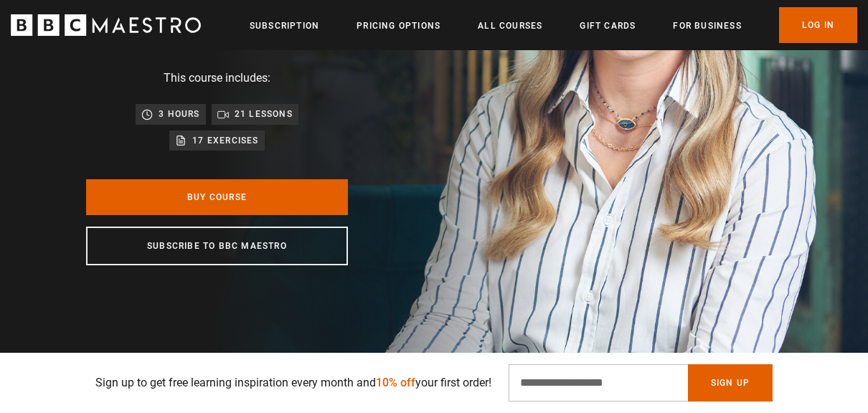 Image resolution: width=868 pixels, height=413 pixels. What do you see at coordinates (509, 26) in the screenshot?
I see `a: All Courses` at bounding box center [509, 26].